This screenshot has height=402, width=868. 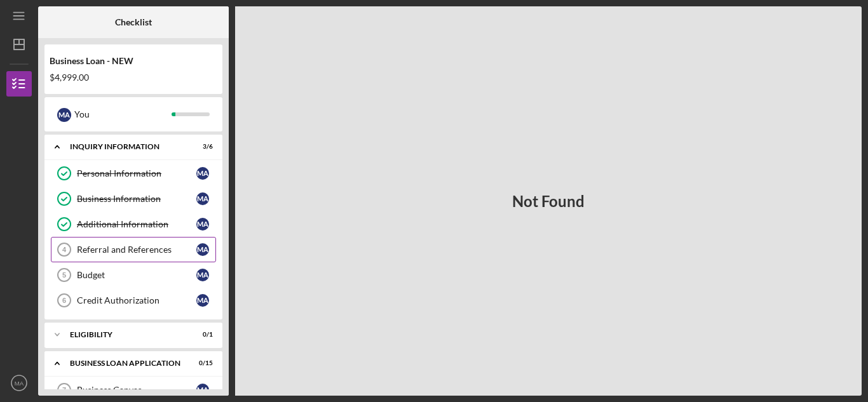 I want to click on text: MA, so click(x=19, y=383).